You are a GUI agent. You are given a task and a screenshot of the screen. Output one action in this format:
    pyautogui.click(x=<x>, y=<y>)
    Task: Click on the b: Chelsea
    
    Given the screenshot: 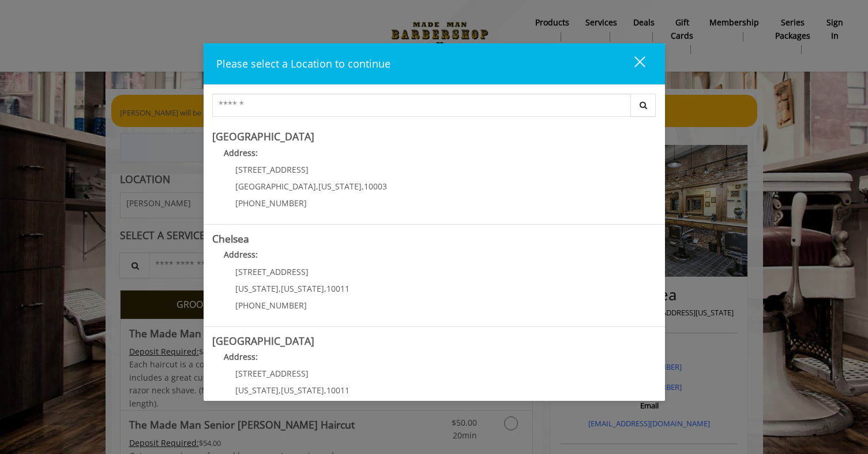 What is the action you would take?
    pyautogui.click(x=231, y=238)
    